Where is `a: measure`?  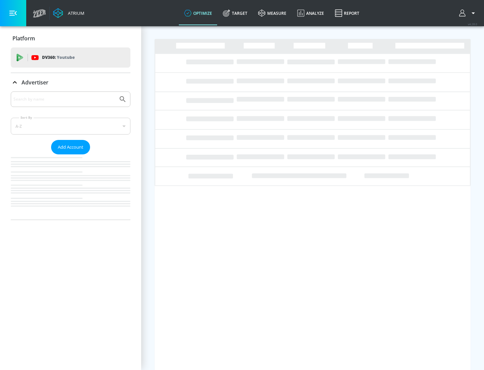 a: measure is located at coordinates (272, 13).